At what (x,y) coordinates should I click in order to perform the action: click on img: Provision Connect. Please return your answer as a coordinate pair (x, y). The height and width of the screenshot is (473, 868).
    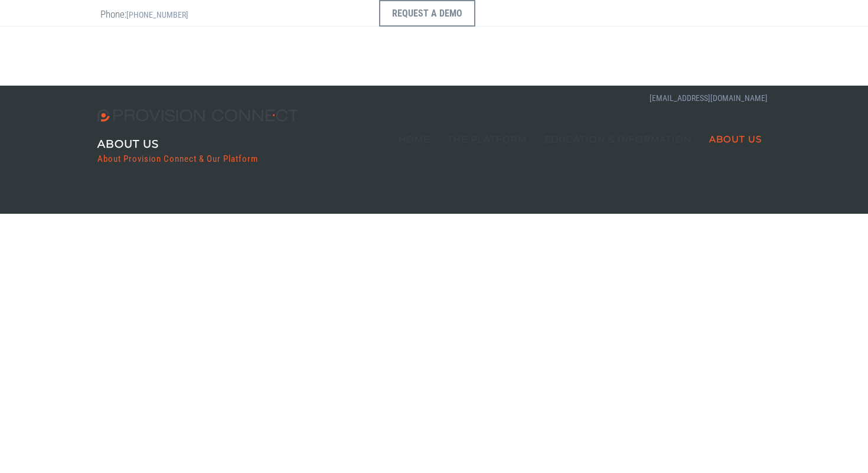
    Looking at the image, I should click on (201, 115).